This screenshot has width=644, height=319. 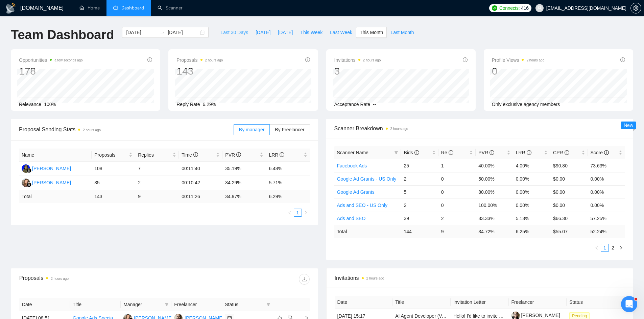 I want to click on span: CPR, so click(x=561, y=153).